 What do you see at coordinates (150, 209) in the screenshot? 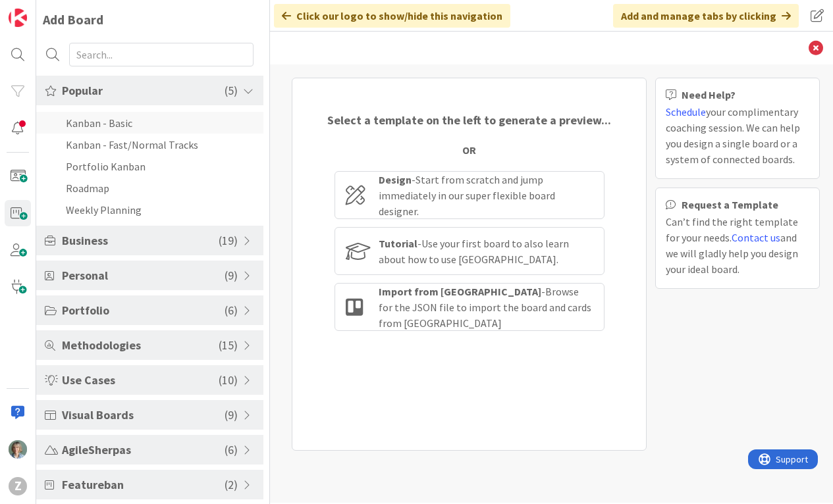
I see `li: Weekly Planning` at bounding box center [150, 209].